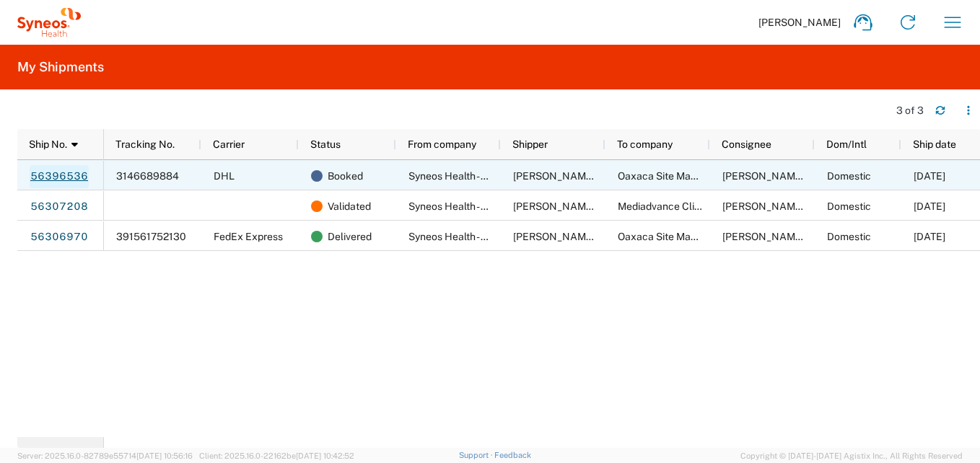 This screenshot has height=463, width=980. Describe the element at coordinates (349, 236) in the screenshot. I see `span: Delivered` at that location.